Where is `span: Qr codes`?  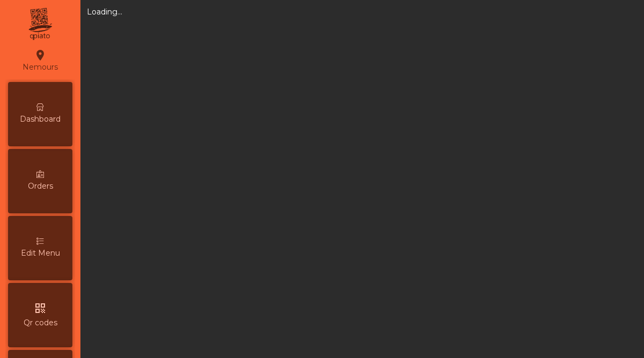 span: Qr codes is located at coordinates (40, 323).